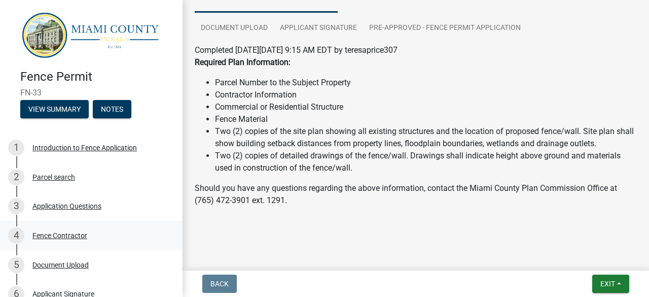  Describe the element at coordinates (54, 109) in the screenshot. I see `button: View Summary` at that location.